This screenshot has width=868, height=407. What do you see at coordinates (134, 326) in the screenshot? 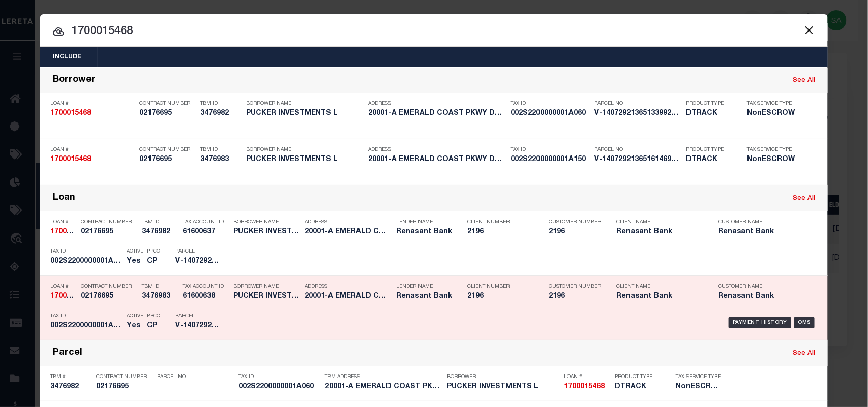
I see `h5: Yes` at bounding box center [134, 326].